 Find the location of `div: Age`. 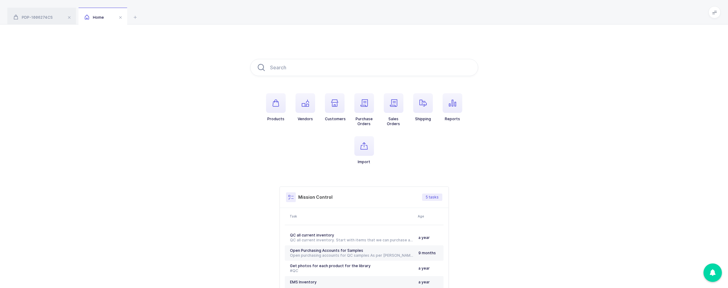

div: Age is located at coordinates (430, 216).